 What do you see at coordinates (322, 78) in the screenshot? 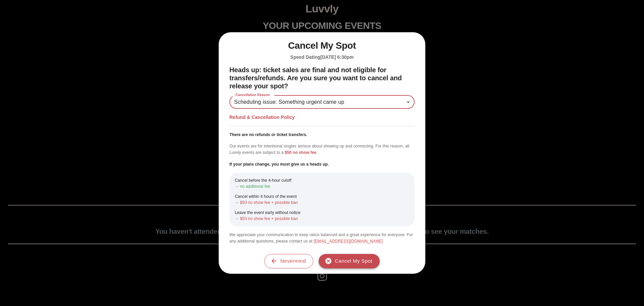
I see `h2: Heads up: ticket sales are final and not eligible for transfers/refunds. Are you sure you want to...` at bounding box center [322, 78].